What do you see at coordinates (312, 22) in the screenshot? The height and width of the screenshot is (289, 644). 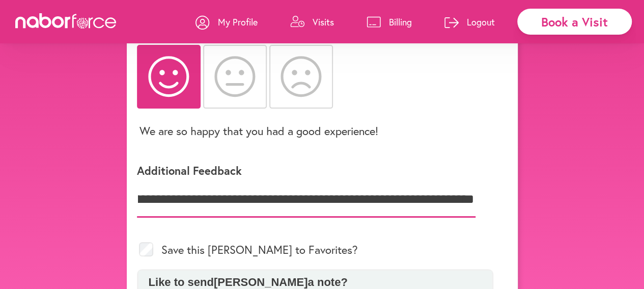 I see `a: Visits` at bounding box center [312, 22].